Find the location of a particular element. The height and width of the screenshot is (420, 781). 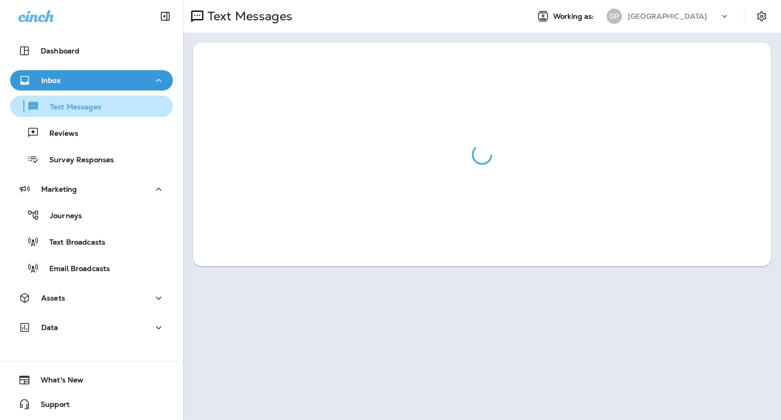

button: Text Messages is located at coordinates (91, 106).